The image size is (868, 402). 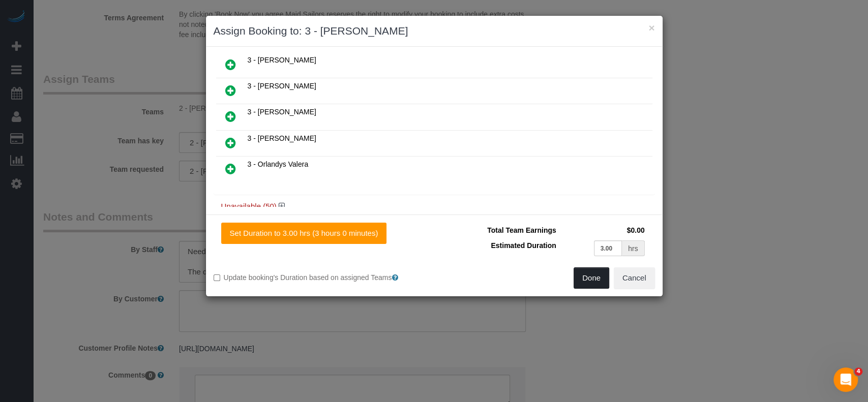 I want to click on div: hrs, so click(x=633, y=248).